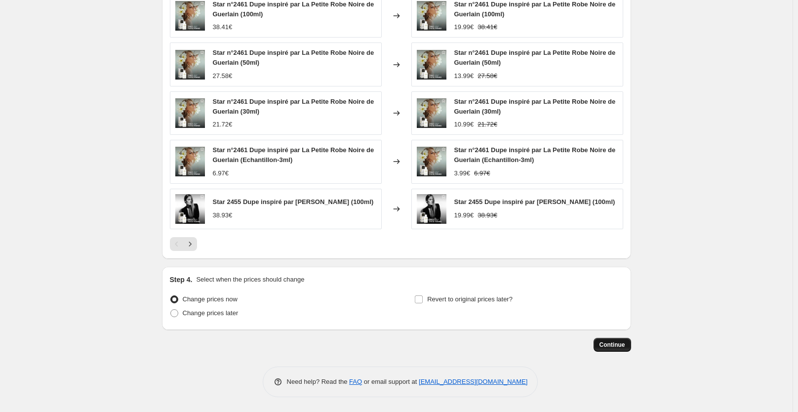 The width and height of the screenshot is (798, 412). What do you see at coordinates (223, 76) in the screenshot?
I see `div: 27.58€` at bounding box center [223, 76].